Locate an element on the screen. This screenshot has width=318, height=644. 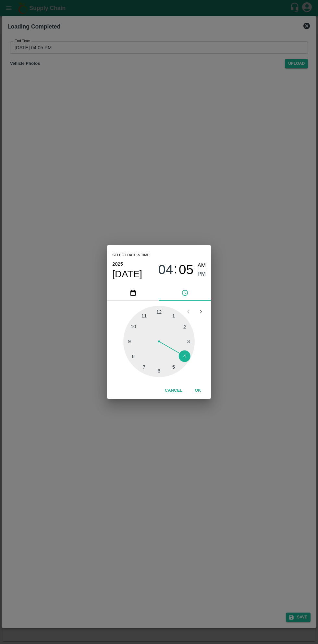
span: 05 is located at coordinates (186, 270).